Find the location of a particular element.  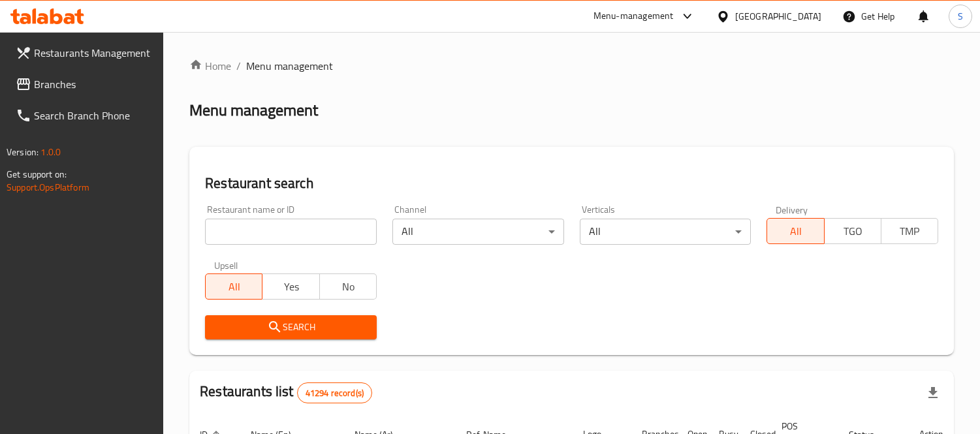

button: Search is located at coordinates (291, 327).